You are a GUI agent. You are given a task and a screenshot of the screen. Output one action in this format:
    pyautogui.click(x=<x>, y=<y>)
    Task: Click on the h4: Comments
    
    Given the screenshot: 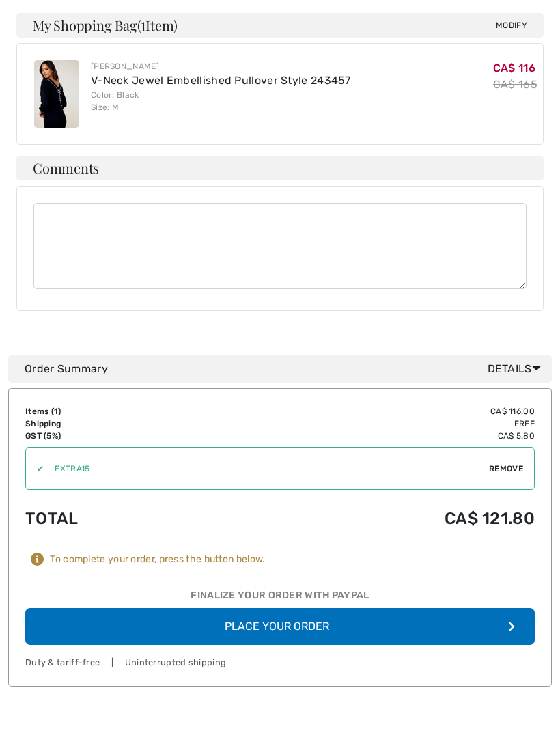 What is the action you would take?
    pyautogui.click(x=280, y=168)
    